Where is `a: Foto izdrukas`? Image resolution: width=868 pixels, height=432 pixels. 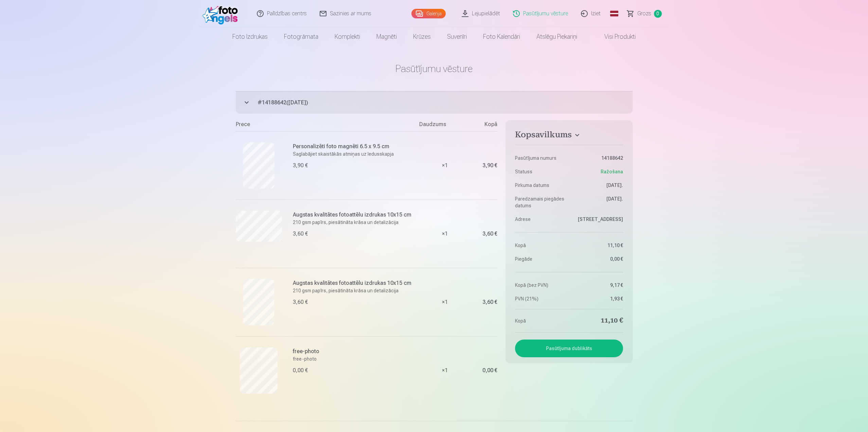
a: Foto izdrukas is located at coordinates (250, 37).